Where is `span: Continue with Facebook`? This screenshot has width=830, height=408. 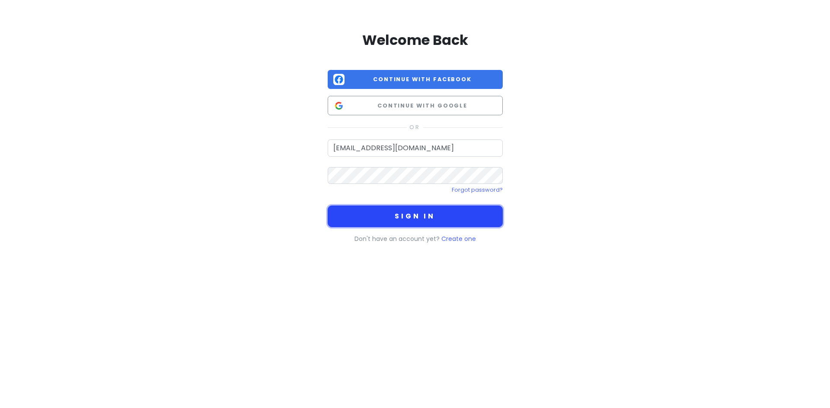 span: Continue with Facebook is located at coordinates (422, 80).